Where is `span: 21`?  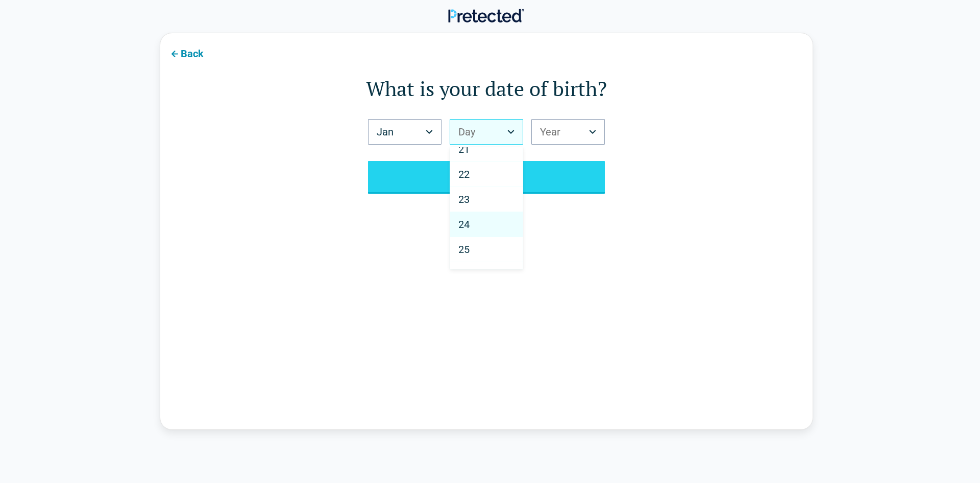
span: 21 is located at coordinates (464, 149).